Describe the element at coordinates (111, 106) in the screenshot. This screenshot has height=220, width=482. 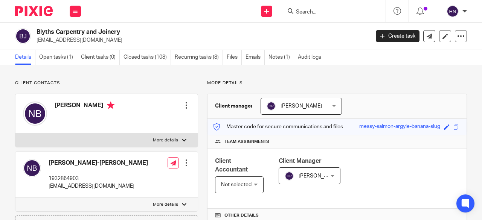
I see `i: Primary` at that location.